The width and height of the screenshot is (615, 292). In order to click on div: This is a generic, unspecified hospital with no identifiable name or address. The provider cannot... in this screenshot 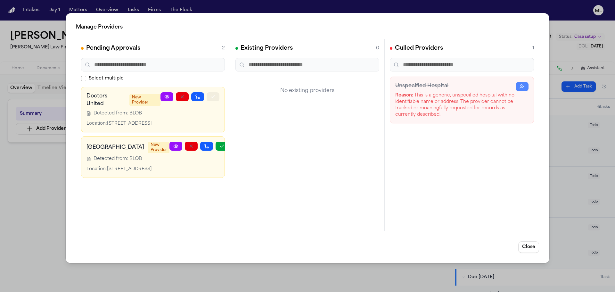, I will do `click(455, 105)`.